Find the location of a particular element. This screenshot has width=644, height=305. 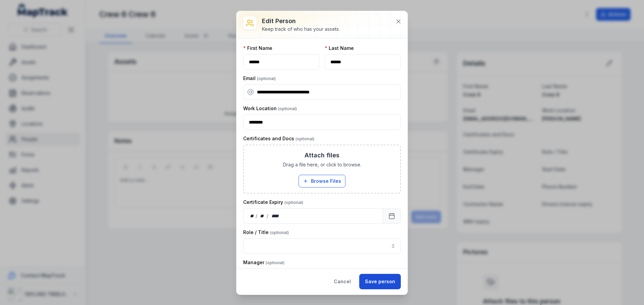

label: Manager is located at coordinates (264, 263).